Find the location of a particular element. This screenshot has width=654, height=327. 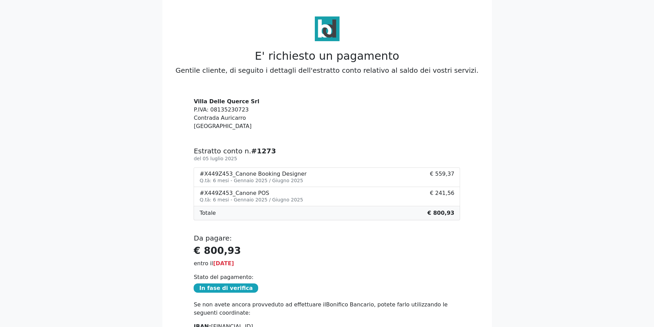

span: € 559,37 is located at coordinates (442, 177).